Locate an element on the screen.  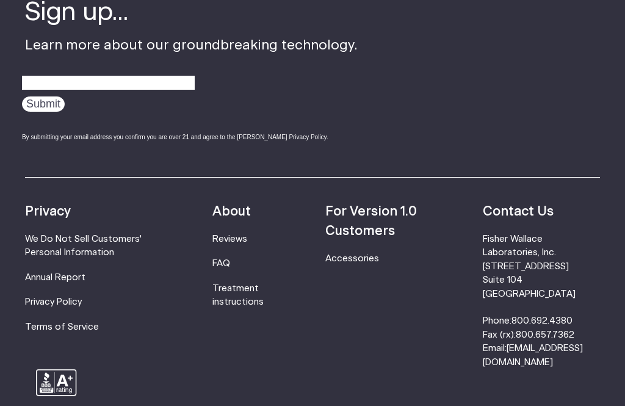
strong: About is located at coordinates (231, 211).